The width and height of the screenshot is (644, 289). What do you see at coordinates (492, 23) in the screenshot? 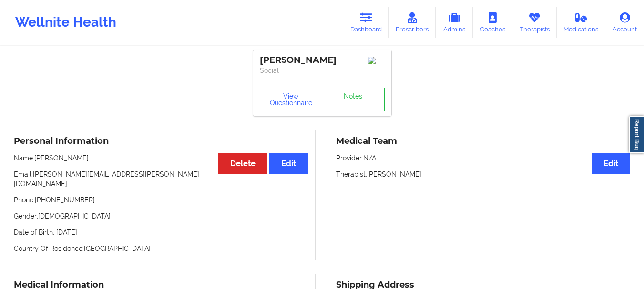
I see `a: Coaches` at bounding box center [492, 23].